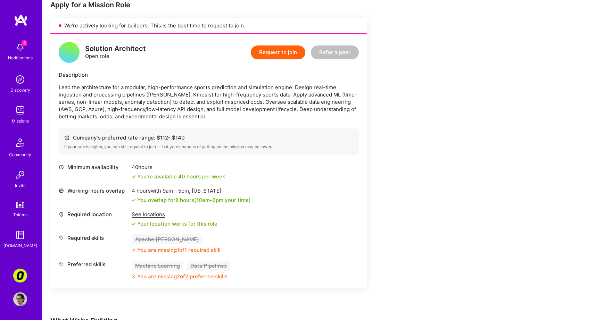 This screenshot has width=595, height=320. What do you see at coordinates (174, 224) in the screenshot?
I see `div: Your location works for this role` at bounding box center [174, 224].